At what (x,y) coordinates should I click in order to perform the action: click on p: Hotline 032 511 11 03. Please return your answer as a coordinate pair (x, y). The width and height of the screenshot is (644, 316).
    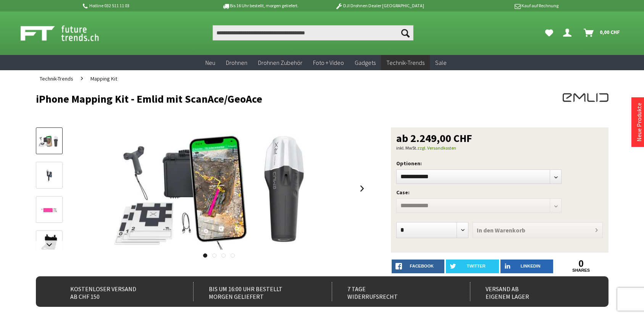
    Looking at the image, I should click on (141, 6).